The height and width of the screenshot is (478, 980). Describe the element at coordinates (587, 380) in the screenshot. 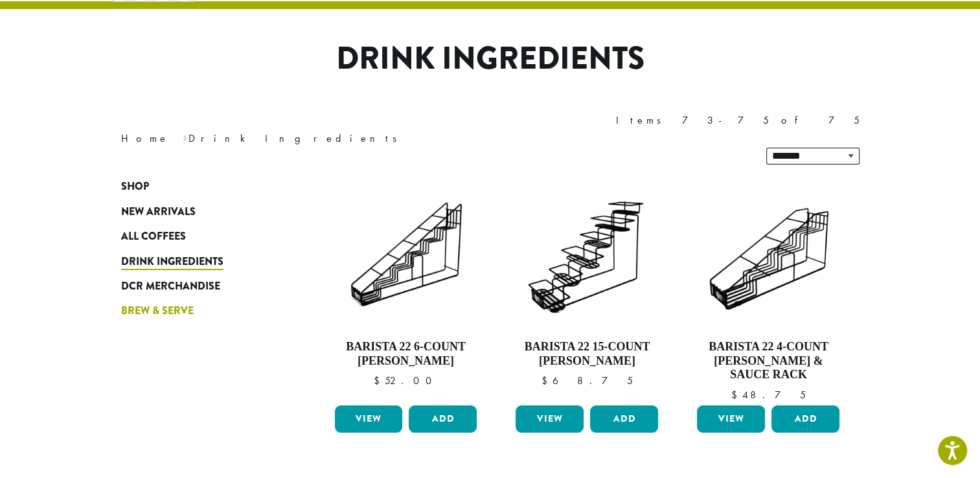

I see `bdi: 68.75` at that location.